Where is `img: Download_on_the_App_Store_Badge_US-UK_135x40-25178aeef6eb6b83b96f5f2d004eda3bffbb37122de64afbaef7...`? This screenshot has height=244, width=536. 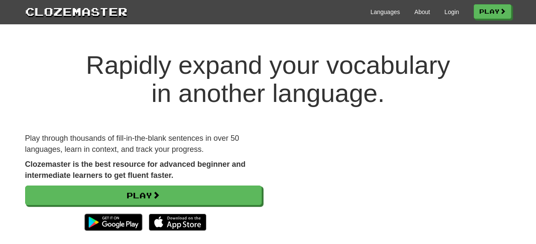
img: Download_on_the_App_Store_Badge_US-UK_135x40-25178aeef6eb6b83b96f5f2d004eda3bffbb37122de64afbaef7... is located at coordinates (177, 222).